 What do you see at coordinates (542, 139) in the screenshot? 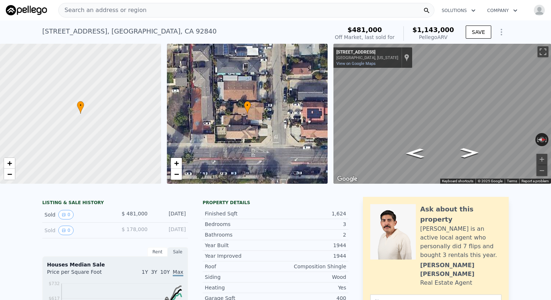
I see `button: Reset the view` at bounding box center [542, 139].